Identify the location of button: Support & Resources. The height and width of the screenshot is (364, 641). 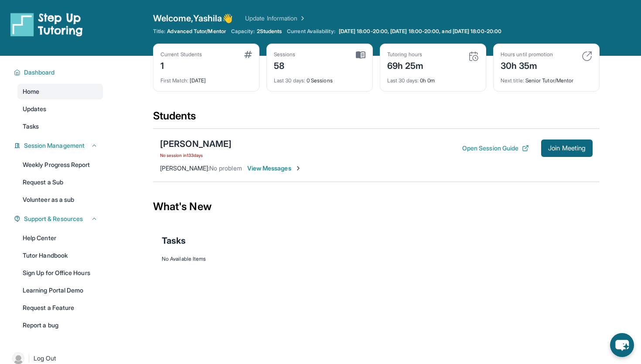
(59, 218).